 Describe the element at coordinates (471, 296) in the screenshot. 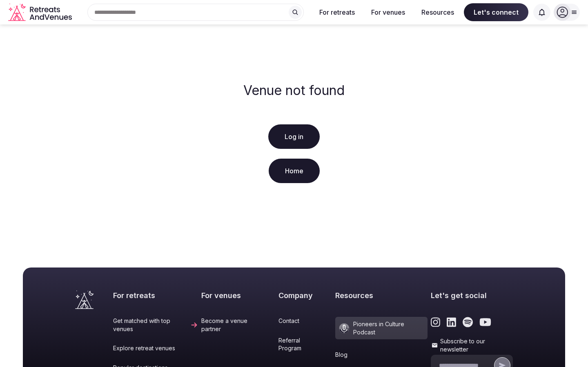

I see `h2: Let's get social` at that location.